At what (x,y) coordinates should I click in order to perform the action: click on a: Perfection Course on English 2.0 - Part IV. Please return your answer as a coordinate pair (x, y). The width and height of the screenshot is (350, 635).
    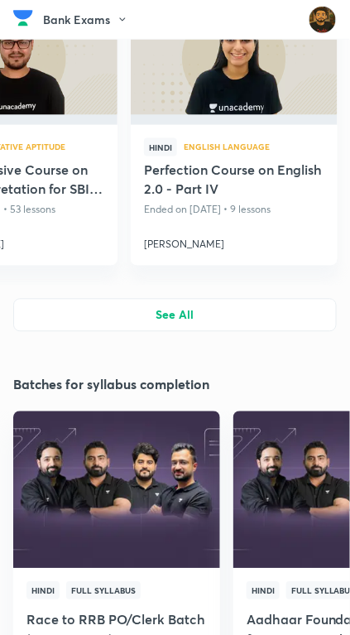
    Looking at the image, I should click on (234, 180).